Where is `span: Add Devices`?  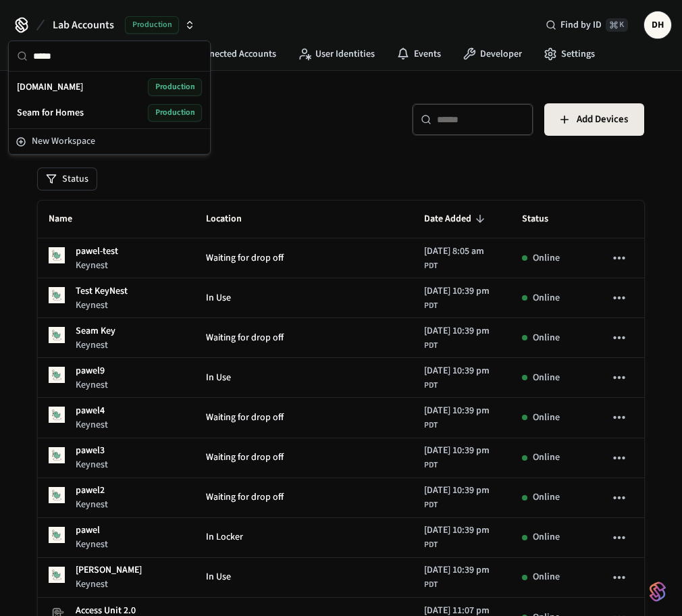
span: Add Devices is located at coordinates (602, 120).